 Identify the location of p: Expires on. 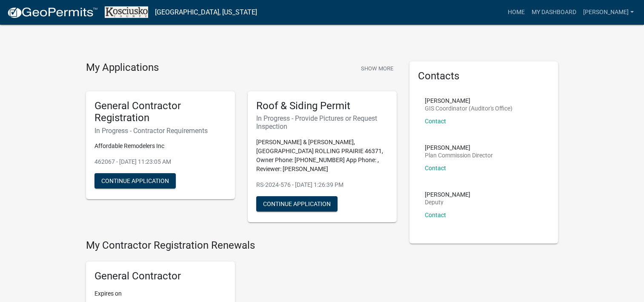
(161, 293).